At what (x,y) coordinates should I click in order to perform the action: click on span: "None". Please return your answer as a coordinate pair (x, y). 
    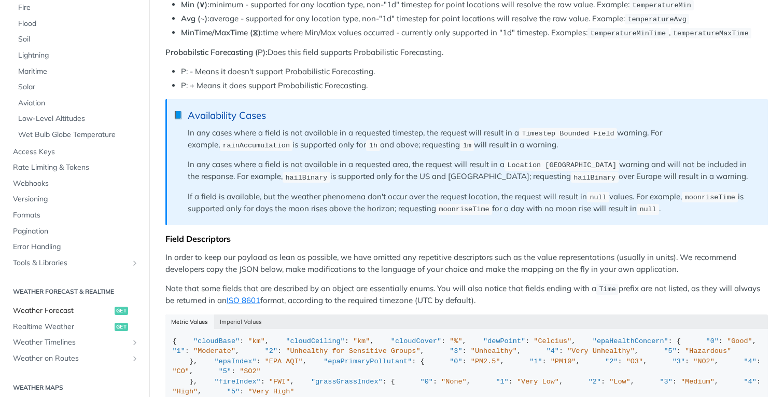
    Looking at the image, I should click on (454, 381).